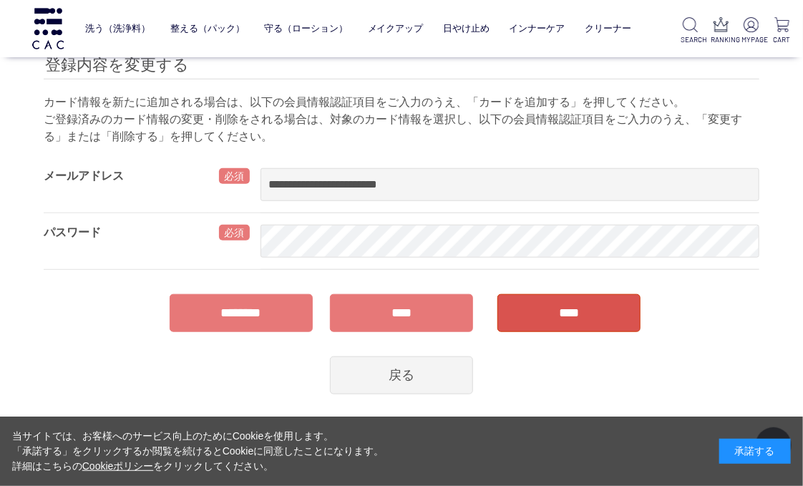 This screenshot has width=803, height=486. Describe the element at coordinates (690, 39) in the screenshot. I see `p: SEARCH` at that location.